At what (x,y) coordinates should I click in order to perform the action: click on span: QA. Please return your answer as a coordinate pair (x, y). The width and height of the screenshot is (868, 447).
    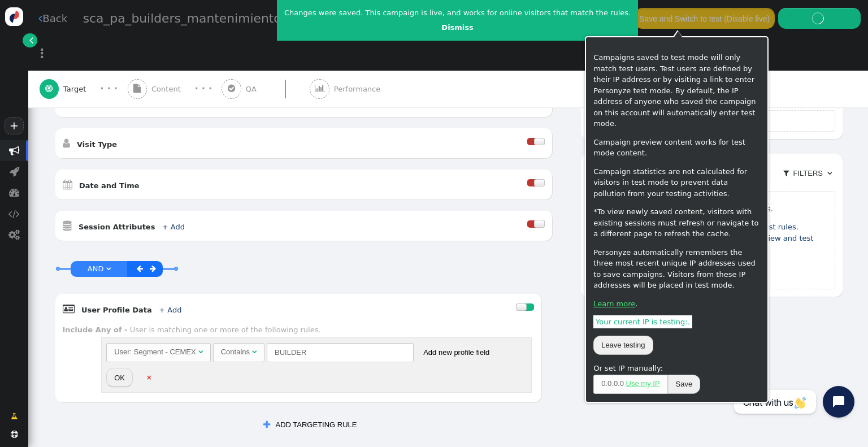
    Looking at the image, I should click on (253, 89).